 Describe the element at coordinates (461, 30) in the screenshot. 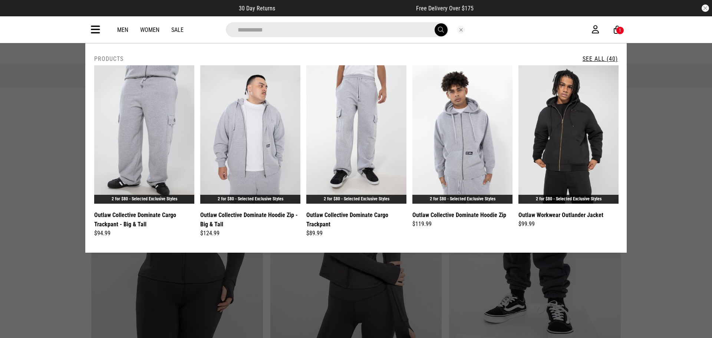

I see `button: Close search` at that location.